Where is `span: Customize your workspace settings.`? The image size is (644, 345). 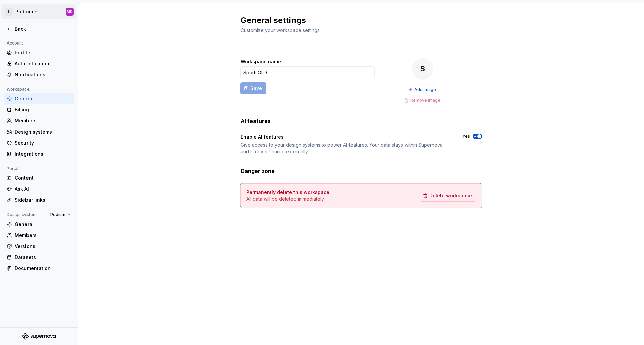 span: Customize your workspace settings. is located at coordinates (280, 30).